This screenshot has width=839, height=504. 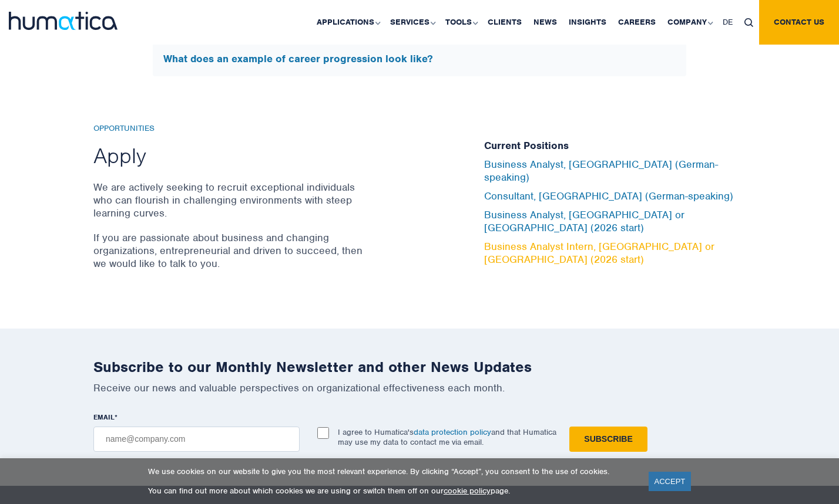 What do you see at coordinates (390, 471) in the screenshot?
I see `p: We use cookies on our website to give you the most relevant experience. By clicking “Accept”, you...` at bounding box center [390, 471].